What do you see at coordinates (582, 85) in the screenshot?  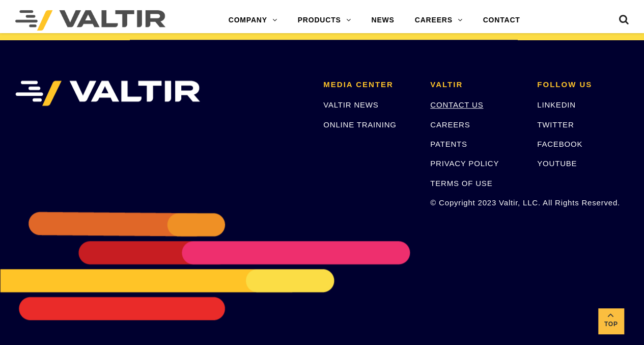 I see `h2: FOLLOW US` at bounding box center [582, 85].